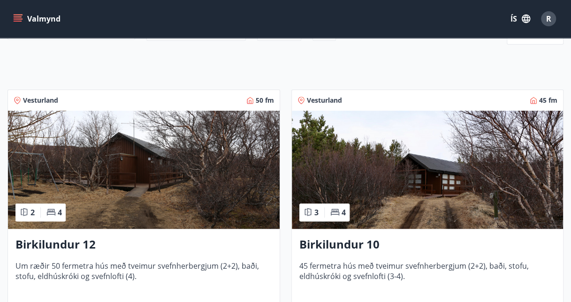 This screenshot has height=302, width=571. Describe the element at coordinates (144, 277) in the screenshot. I see `span: Um ræðir 50 fermetra hús með tveimur svefnherbergjum (2+2), baði, stofu, eldhúskróki og svefnloft...` at that location.